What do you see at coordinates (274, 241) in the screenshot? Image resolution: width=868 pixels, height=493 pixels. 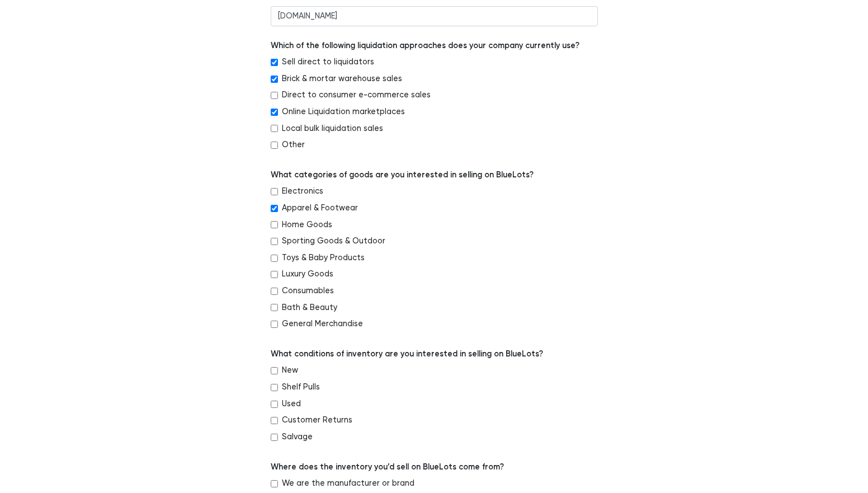 I see `input: Sporting Goods & Outdoor` at bounding box center [274, 241].